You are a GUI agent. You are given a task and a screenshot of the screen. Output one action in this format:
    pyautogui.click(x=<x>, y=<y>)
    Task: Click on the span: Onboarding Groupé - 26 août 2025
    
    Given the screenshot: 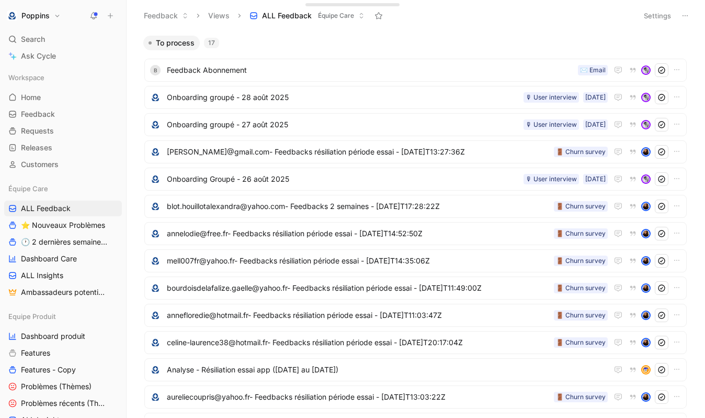 What is the action you would take?
    pyautogui.click(x=343, y=179)
    